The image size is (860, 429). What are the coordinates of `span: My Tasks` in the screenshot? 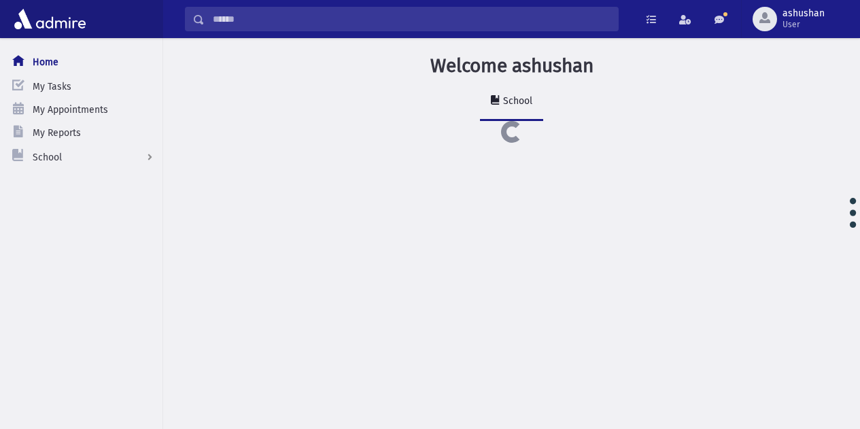 It's located at (52, 86).